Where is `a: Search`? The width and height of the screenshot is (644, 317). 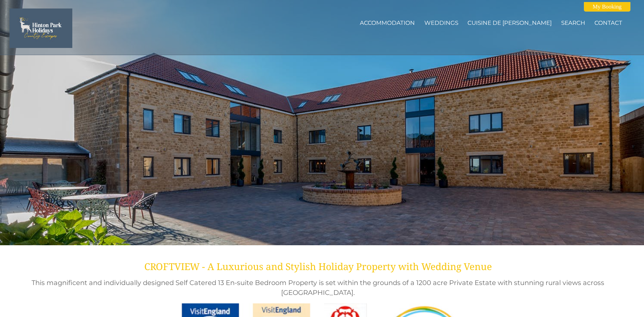
a: Search is located at coordinates (573, 23).